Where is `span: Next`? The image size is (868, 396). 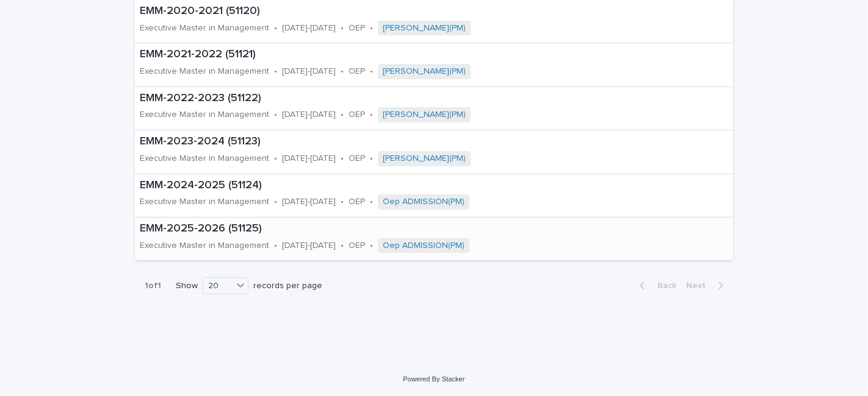 span: Next is located at coordinates (699, 286).